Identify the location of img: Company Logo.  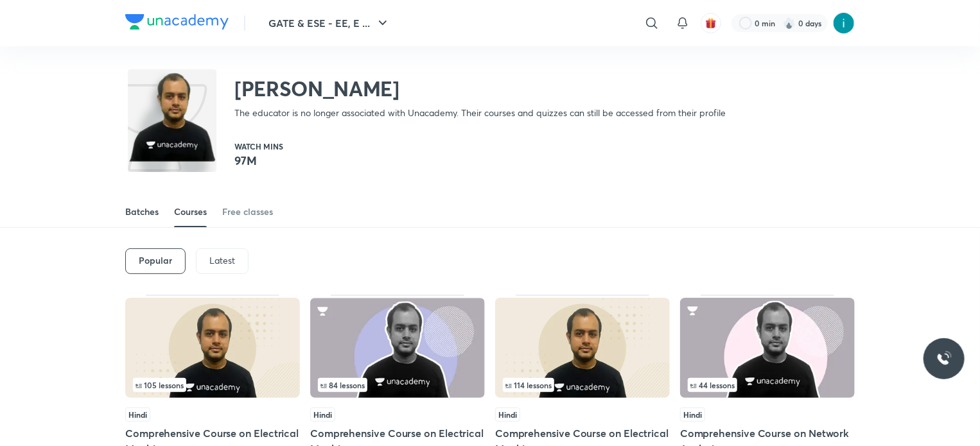
(176, 22).